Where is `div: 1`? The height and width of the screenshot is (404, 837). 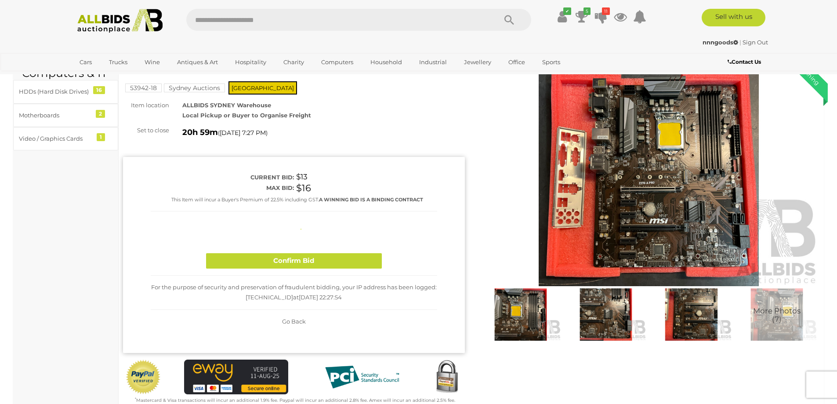 div: 1 is located at coordinates (101, 137).